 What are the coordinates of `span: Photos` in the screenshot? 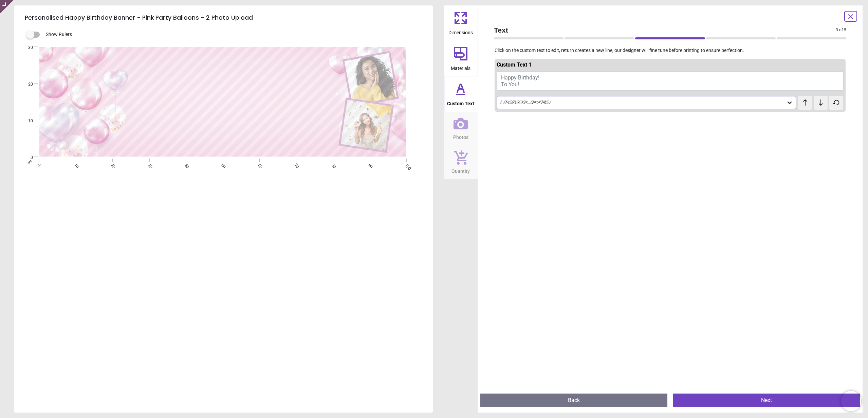 It's located at (461, 136).